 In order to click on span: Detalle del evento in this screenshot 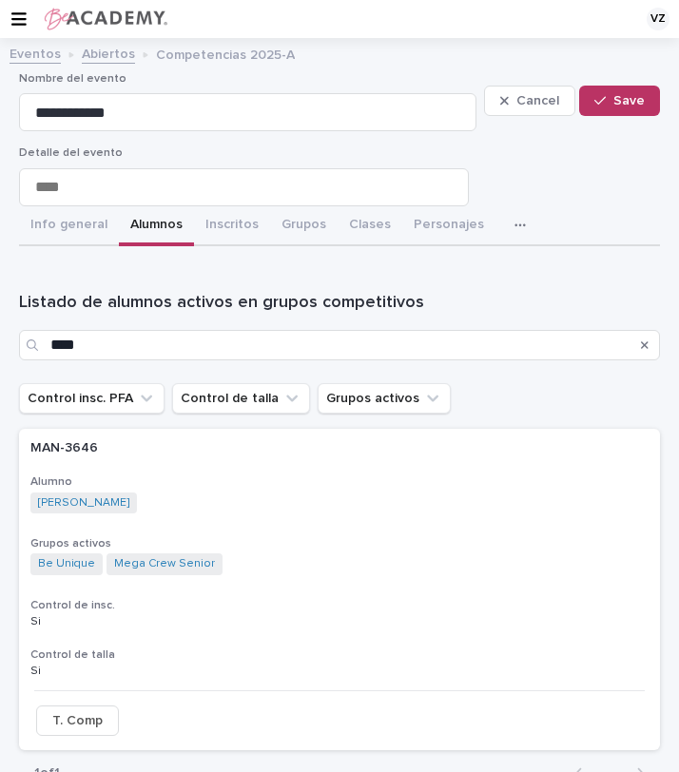, I will do `click(70, 153)`.